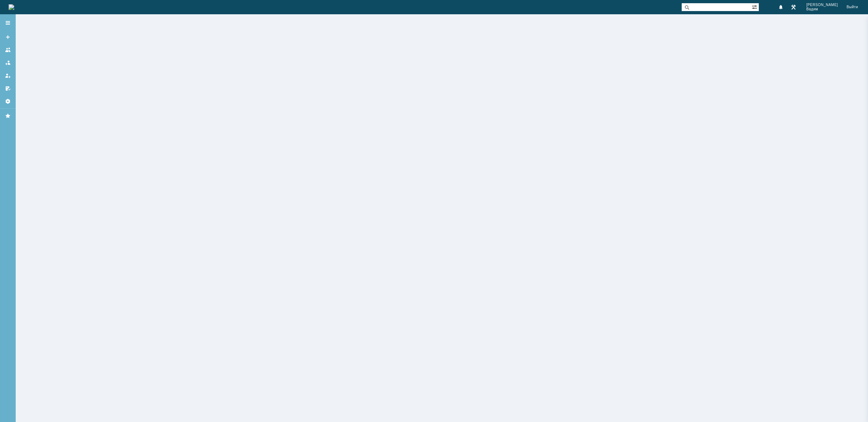  I want to click on a: Заявки в моей ответственности, so click(8, 63).